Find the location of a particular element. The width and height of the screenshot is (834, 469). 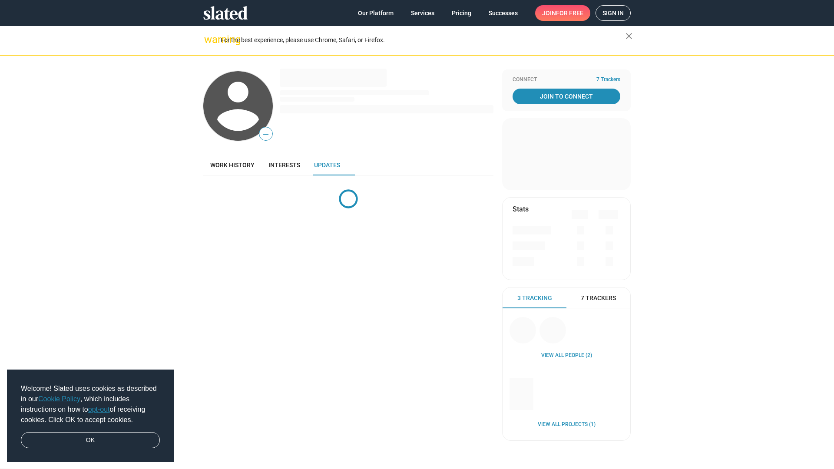

span: Join is located at coordinates (563, 13).